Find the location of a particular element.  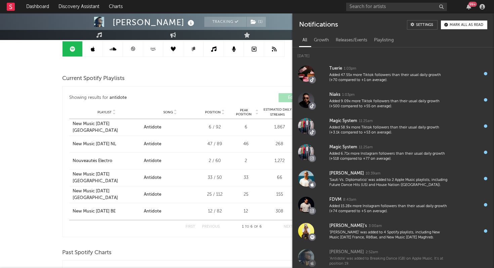

div: Added 9.09x more Tiktok followers than their usual daily growth (+500 compared to +55 on average). is located at coordinates (388, 104).